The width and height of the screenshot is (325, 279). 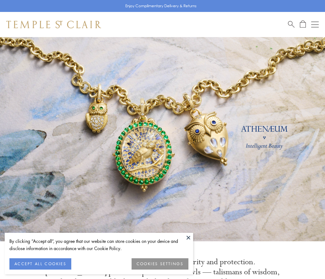 I want to click on div: By clicking “Accept all”, you agree that our website can store cookies on your device and disclos..., so click(x=99, y=244).